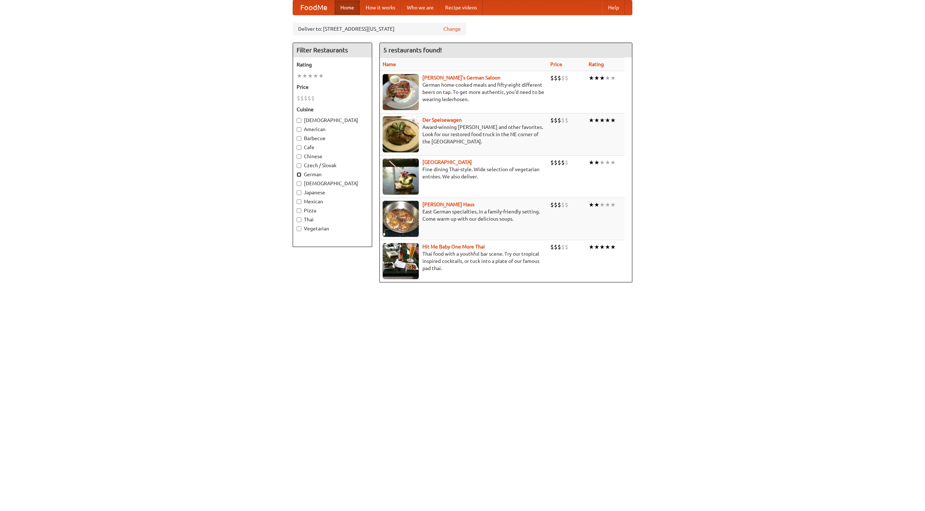  What do you see at coordinates (420, 8) in the screenshot?
I see `a: Who we are` at bounding box center [420, 8].